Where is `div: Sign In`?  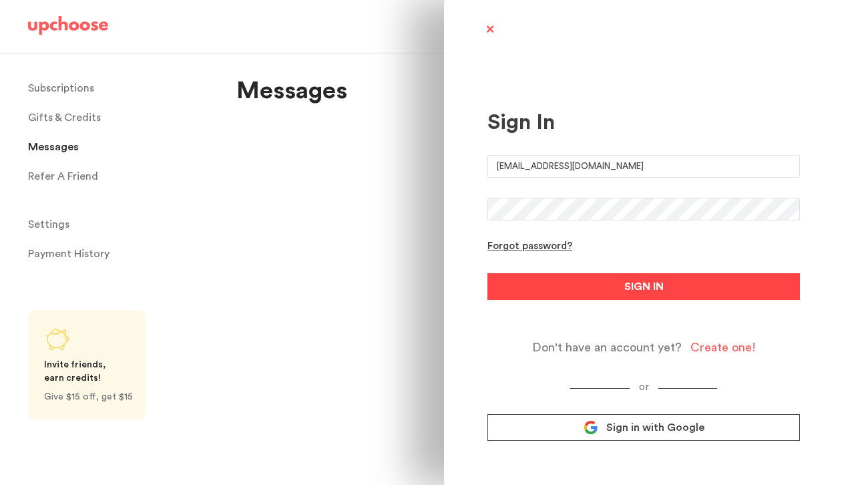
div: Sign In is located at coordinates (644, 122).